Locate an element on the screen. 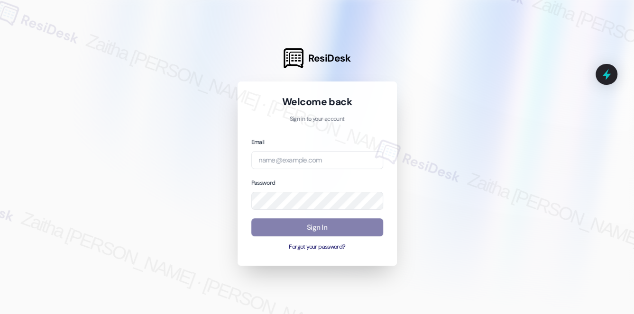  button: Sign In is located at coordinates (317, 227).